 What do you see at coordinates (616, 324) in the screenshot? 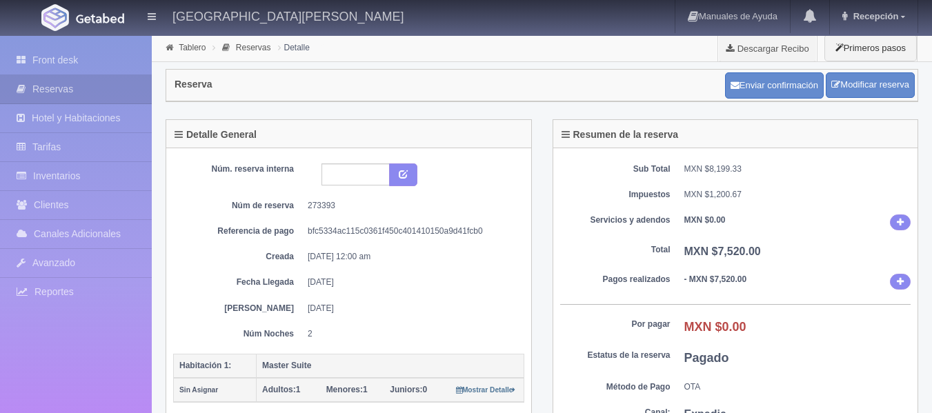
I see `dt: Por pagar` at bounding box center [616, 324].